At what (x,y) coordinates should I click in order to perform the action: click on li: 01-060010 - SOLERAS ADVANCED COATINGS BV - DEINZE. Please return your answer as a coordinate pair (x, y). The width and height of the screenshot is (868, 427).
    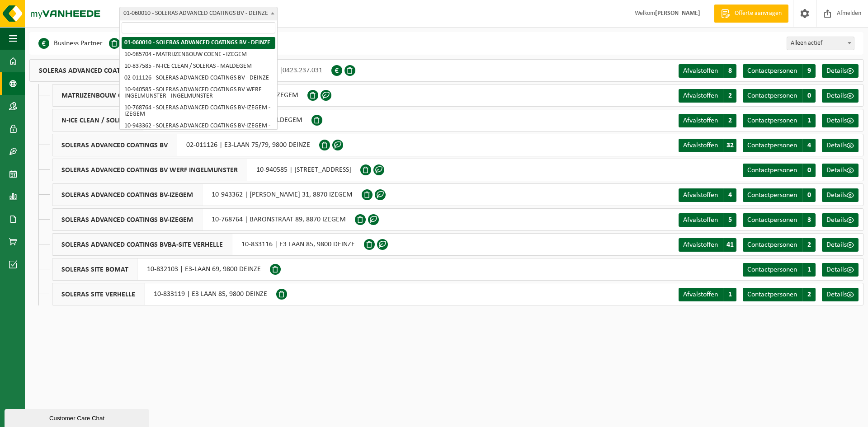
    Looking at the image, I should click on (198, 43).